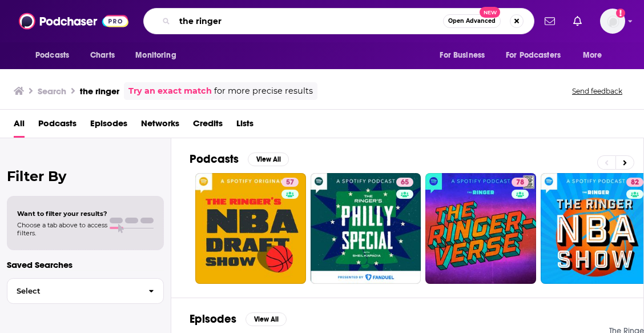 The width and height of the screenshot is (644, 333). I want to click on span: Charts, so click(102, 56).